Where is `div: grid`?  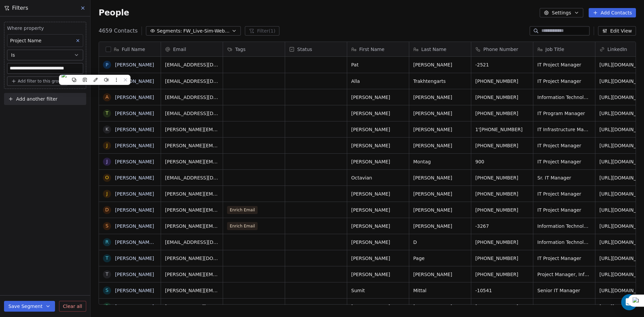 div: grid is located at coordinates (130, 181).